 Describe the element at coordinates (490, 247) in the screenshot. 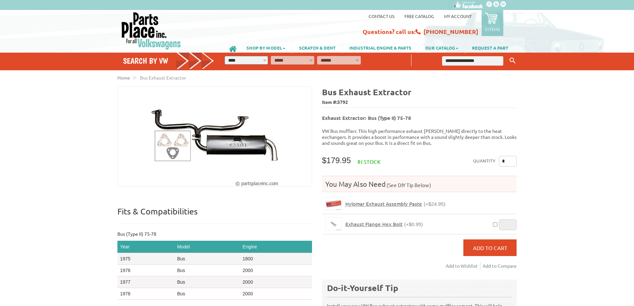

I see `button: Add to Cart` at that location.